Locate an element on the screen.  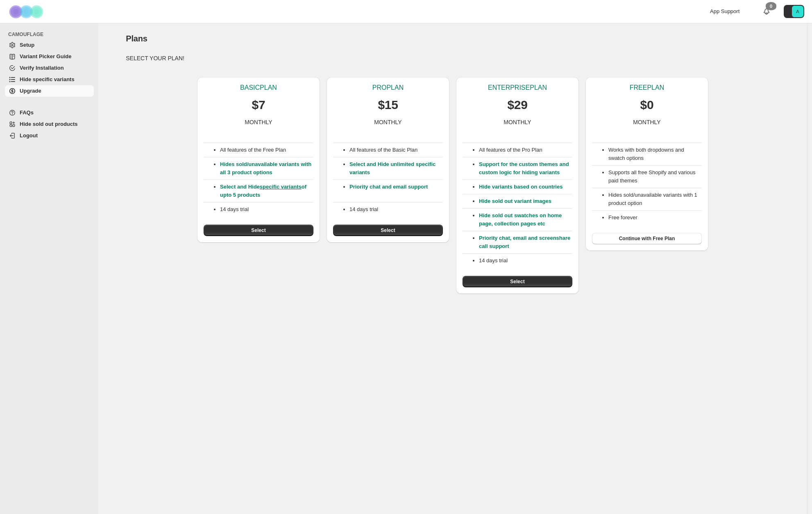
p: All features of the Free Plan is located at coordinates (267, 150).